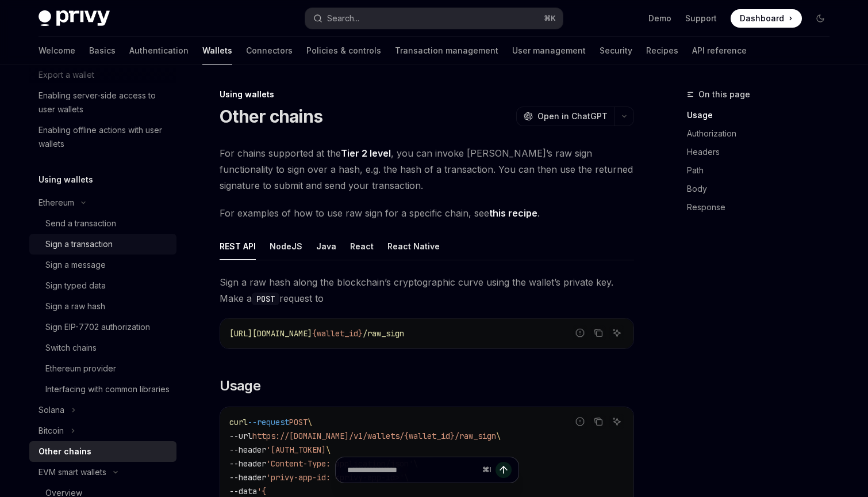 This screenshot has width=868, height=497. Describe the element at coordinates (103, 347) in the screenshot. I see `a: Switch chains` at that location.